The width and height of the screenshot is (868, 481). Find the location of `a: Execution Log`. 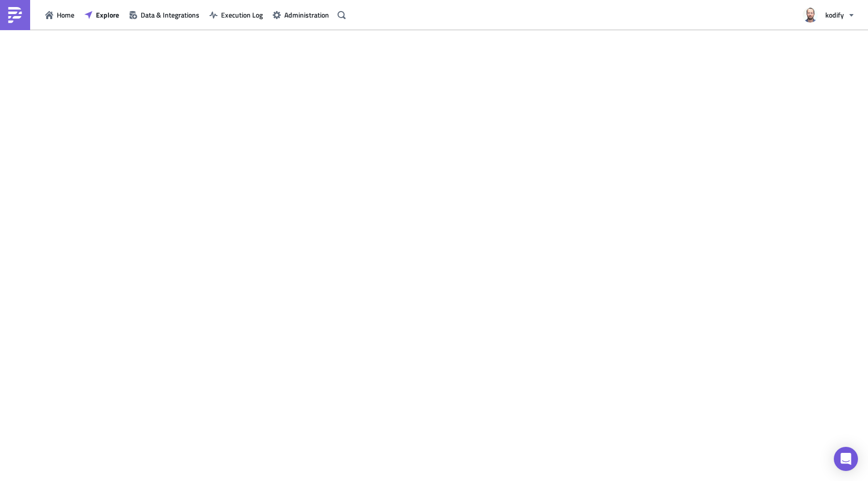

a: Execution Log is located at coordinates (236, 15).